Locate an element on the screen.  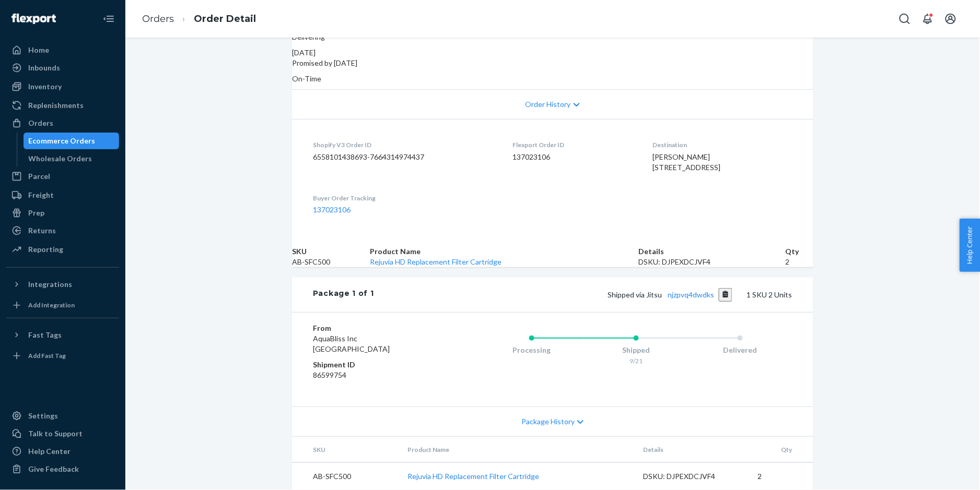
div: 1 SKU 2 Units is located at coordinates (583, 295).